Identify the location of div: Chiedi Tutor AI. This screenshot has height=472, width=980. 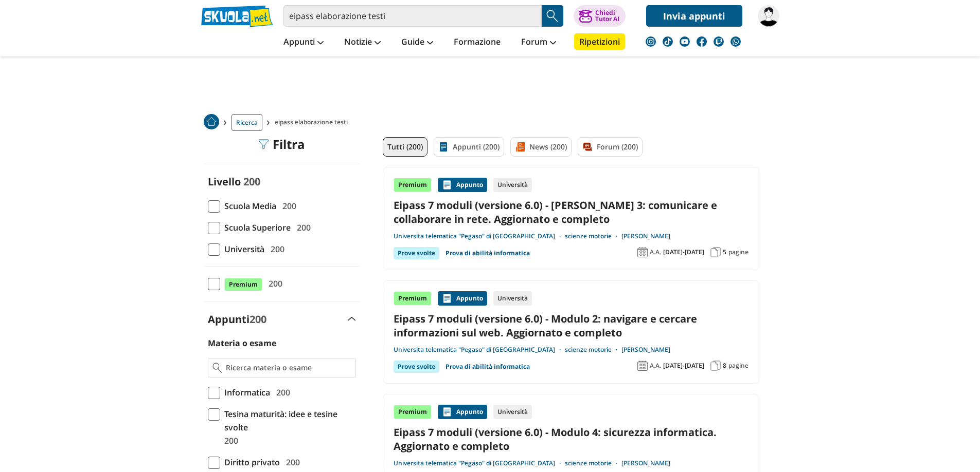
(607, 16).